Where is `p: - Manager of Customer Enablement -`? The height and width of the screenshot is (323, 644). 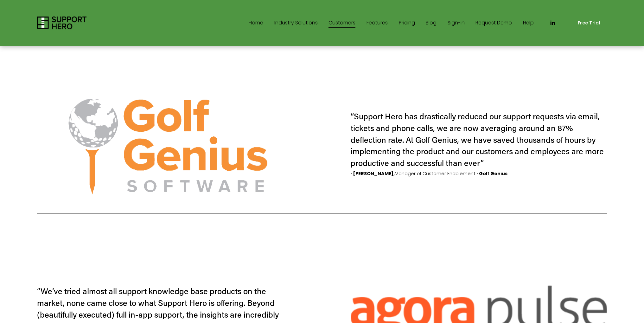 p: - Manager of Customer Enablement - is located at coordinates (429, 174).